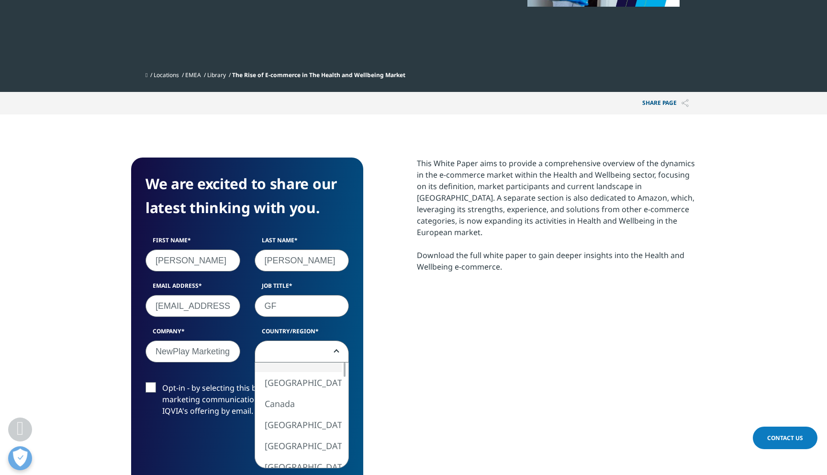 This screenshot has height=475, width=827. Describe the element at coordinates (299, 403) in the screenshot. I see `li: Canada` at that location.